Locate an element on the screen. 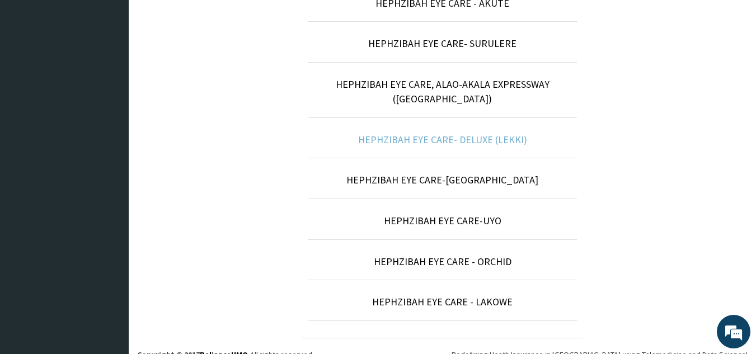  a: HEPHZIBAH EYE CARE-UYO is located at coordinates (443, 221).